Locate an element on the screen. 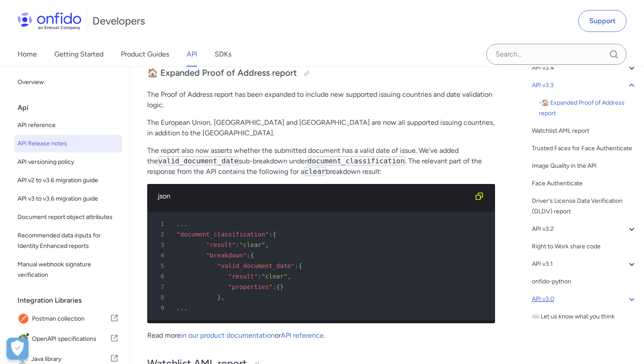 The height and width of the screenshot is (364, 644). h3: 🏠 Expanded Proof of Address report is located at coordinates (321, 73).